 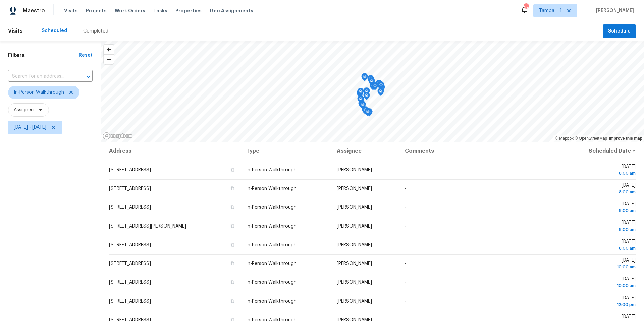 What do you see at coordinates (41, 76) in the screenshot?
I see `input: Search for an address...` at bounding box center [41, 76].